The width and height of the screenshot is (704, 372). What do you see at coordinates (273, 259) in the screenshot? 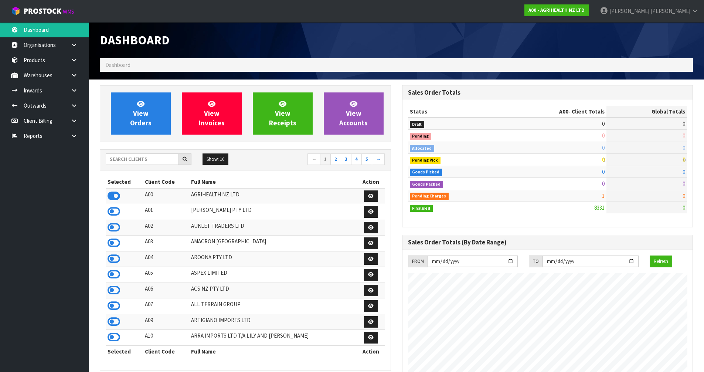
I see `td: AROONA PTY LTD` at bounding box center [273, 259].